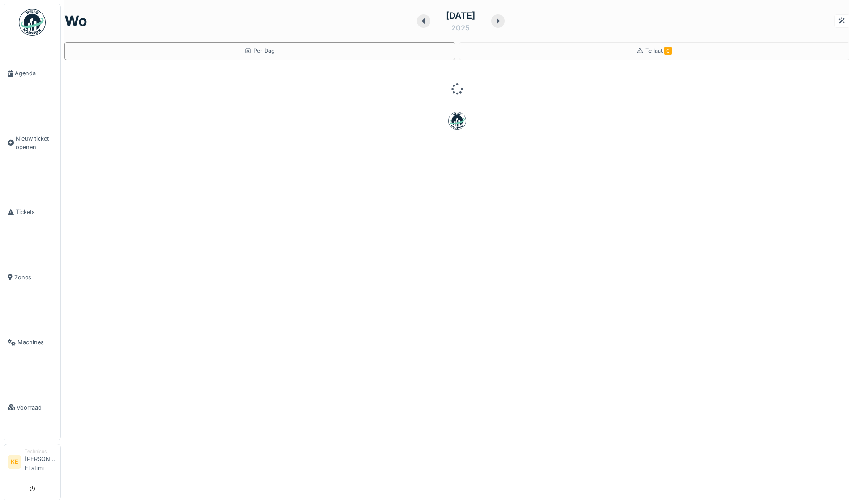 Image resolution: width=853 pixels, height=504 pixels. I want to click on img: Badge_color-CXgf-gQk.svg, so click(32, 22).